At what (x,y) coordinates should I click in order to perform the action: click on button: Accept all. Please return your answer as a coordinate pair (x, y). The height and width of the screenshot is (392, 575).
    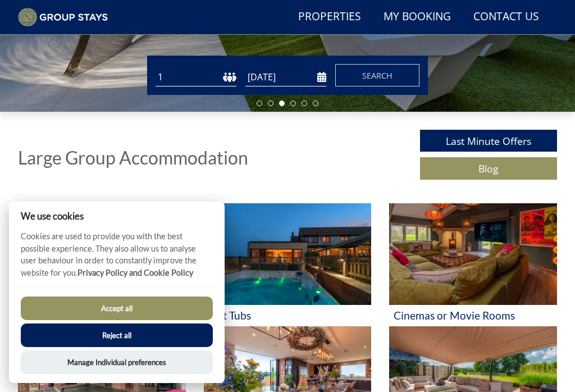
    Looking at the image, I should click on (117, 308).